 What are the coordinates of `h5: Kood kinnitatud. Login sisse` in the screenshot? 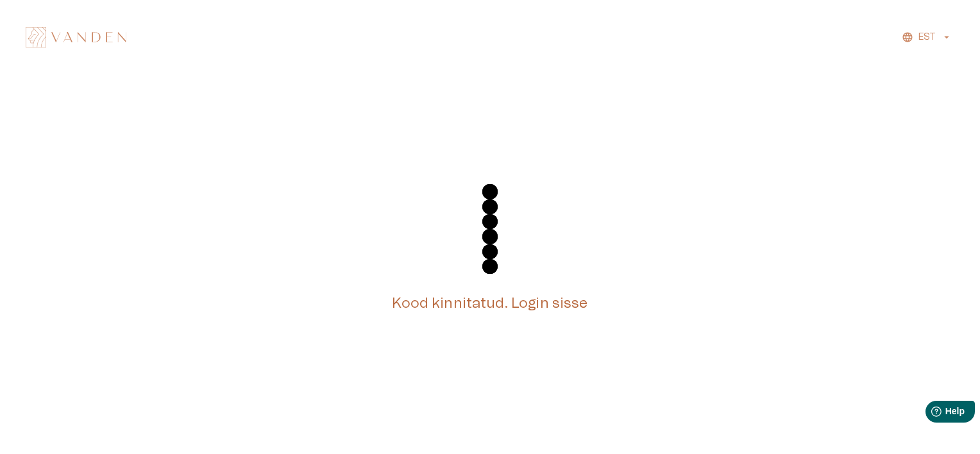 It's located at (489, 303).